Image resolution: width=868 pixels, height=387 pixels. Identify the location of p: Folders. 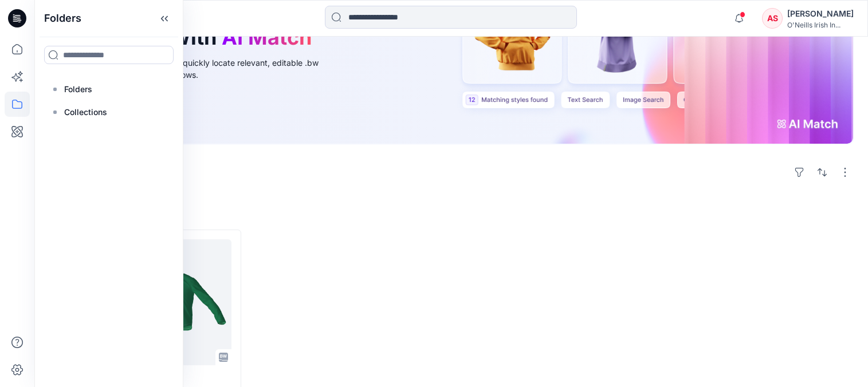
(78, 89).